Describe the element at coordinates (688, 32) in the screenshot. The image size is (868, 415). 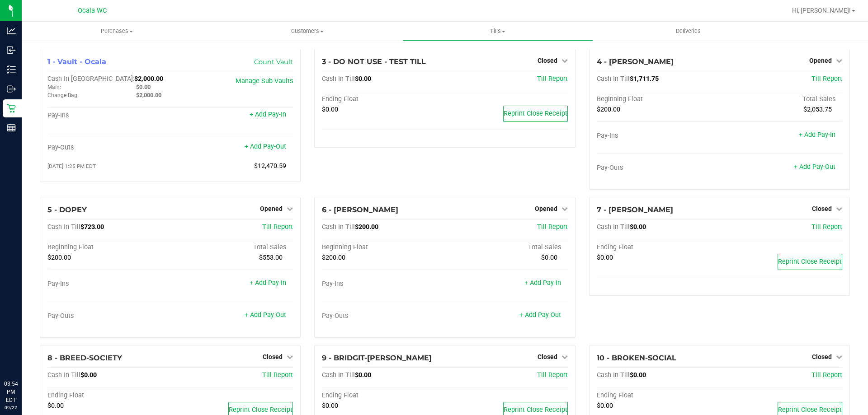
I see `span: Deliveries` at that location.